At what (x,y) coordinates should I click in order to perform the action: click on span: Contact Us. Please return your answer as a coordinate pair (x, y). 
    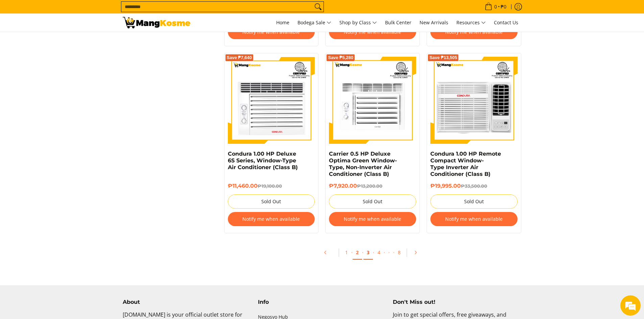
    Looking at the image, I should click on (506, 22).